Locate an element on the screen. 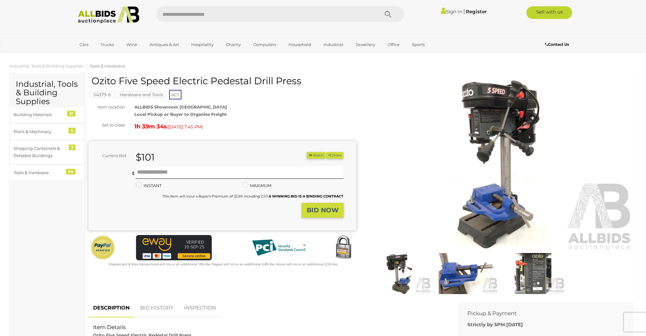 The image size is (646, 336). img: Secured by Rapid SSL is located at coordinates (343, 248).